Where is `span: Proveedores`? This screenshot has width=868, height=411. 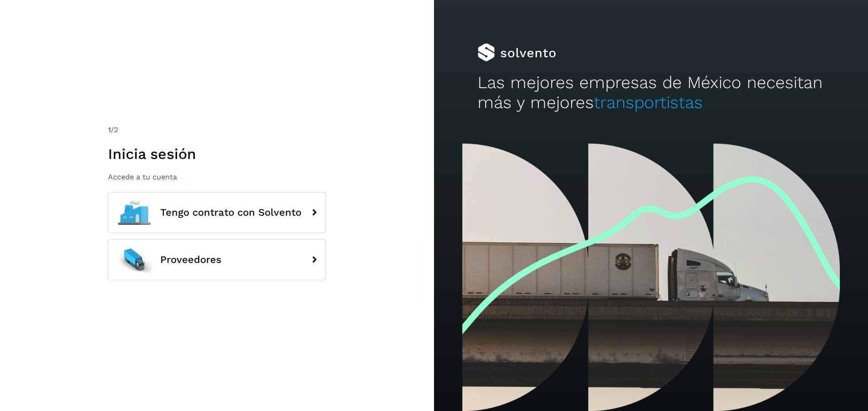 span: Proveedores is located at coordinates (190, 260).